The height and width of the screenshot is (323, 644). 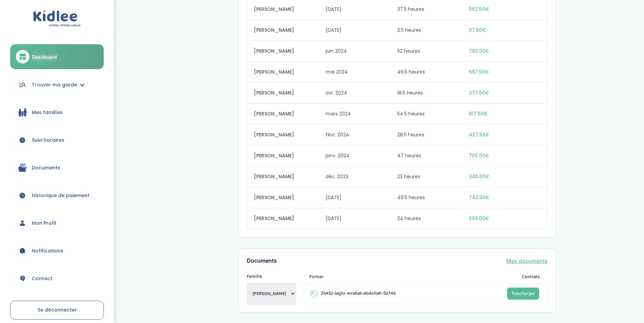 I want to click on span: 427.50€, so click(x=504, y=135).